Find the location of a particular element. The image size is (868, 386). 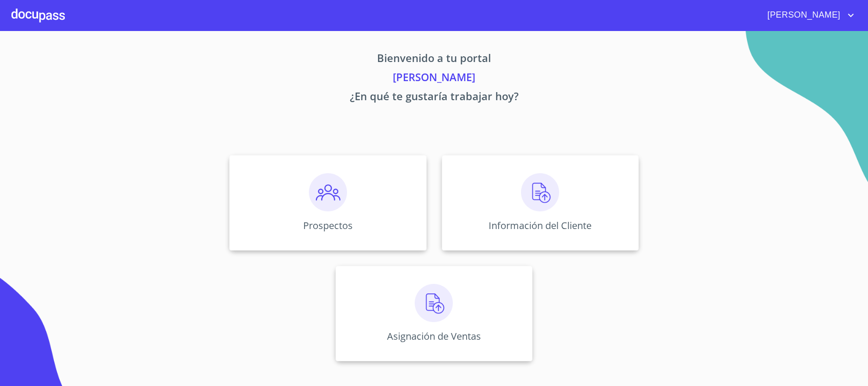

p: ¿En qué te gustaría trabajar hoy? is located at coordinates (434, 98).